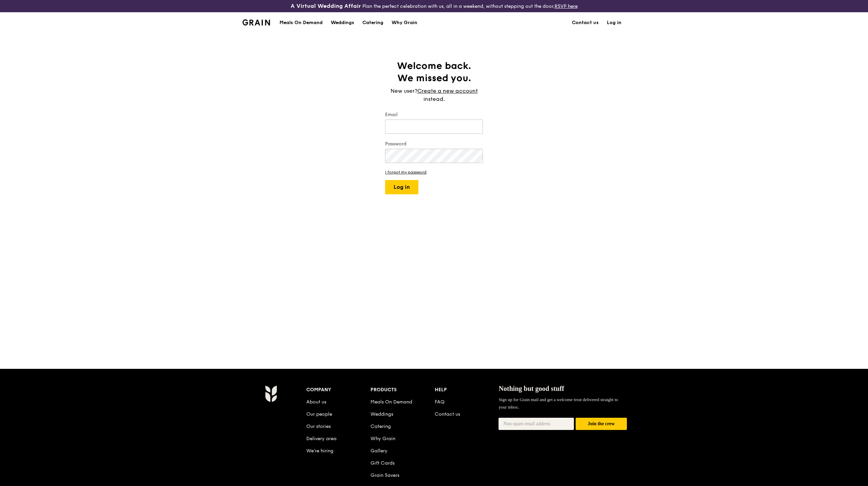  Describe the element at coordinates (320, 451) in the screenshot. I see `a: We’re hiring` at that location.